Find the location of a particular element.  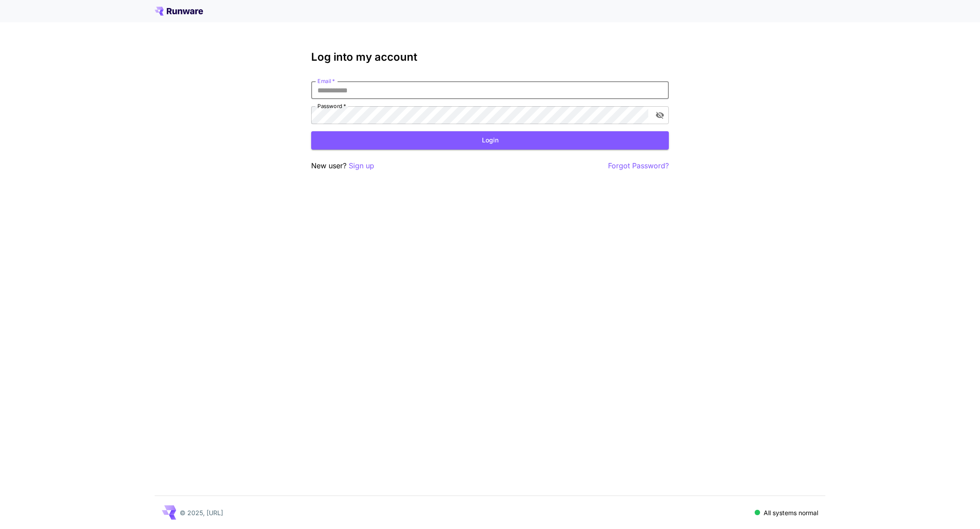

p: New user? is located at coordinates (343, 165).